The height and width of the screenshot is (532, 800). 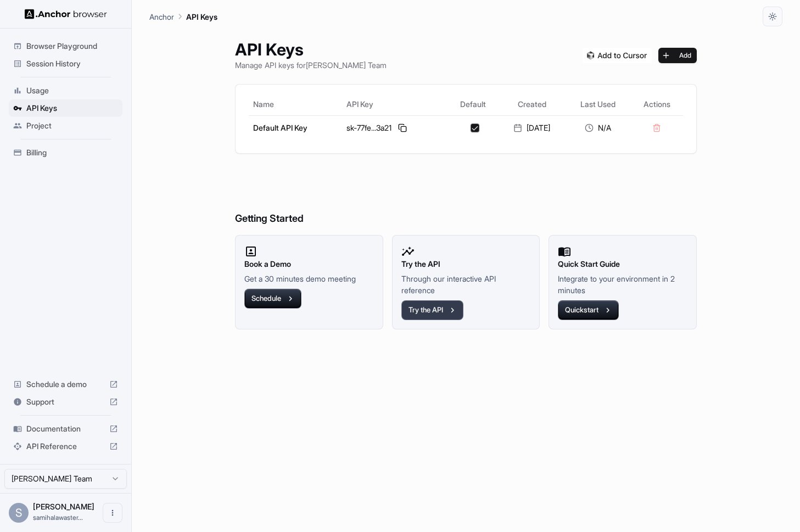 What do you see at coordinates (66, 126) in the screenshot?
I see `div: Project` at bounding box center [66, 126].